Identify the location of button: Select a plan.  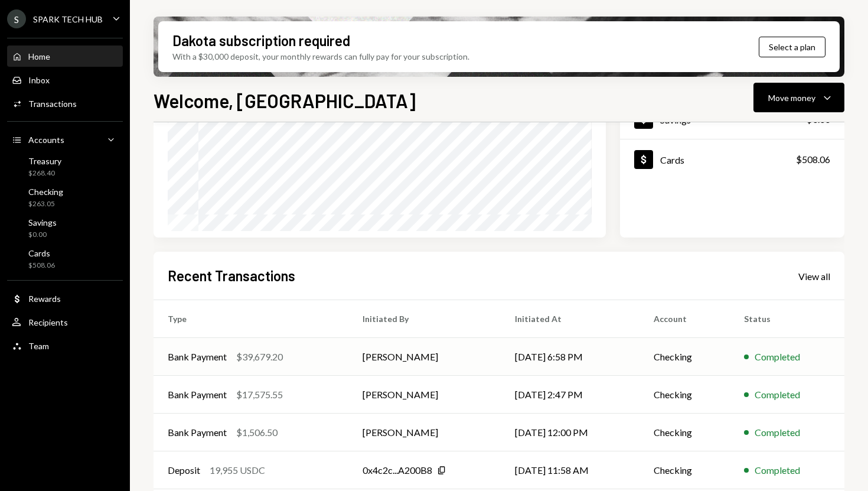
(792, 47).